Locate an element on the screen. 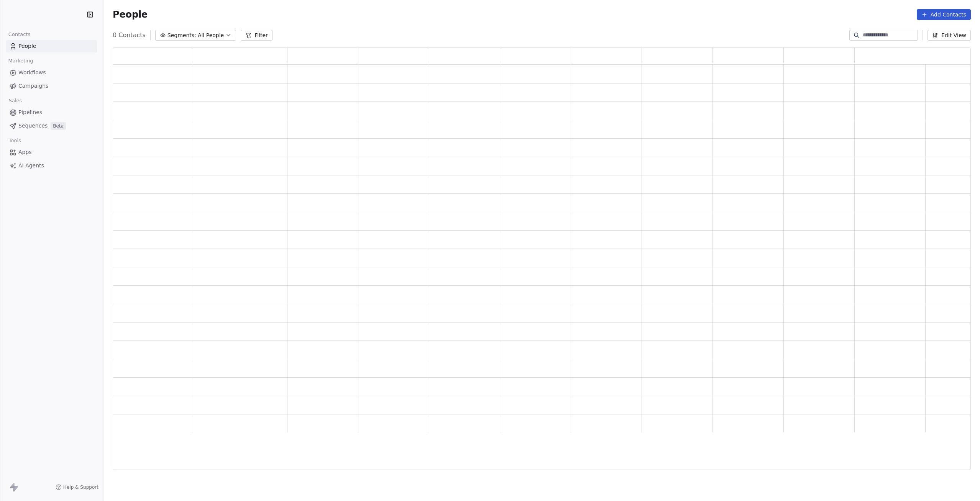  a: People is located at coordinates (51, 46).